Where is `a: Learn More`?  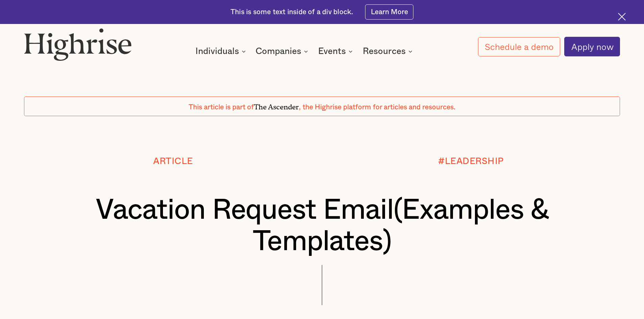
a: Learn More is located at coordinates (389, 12).